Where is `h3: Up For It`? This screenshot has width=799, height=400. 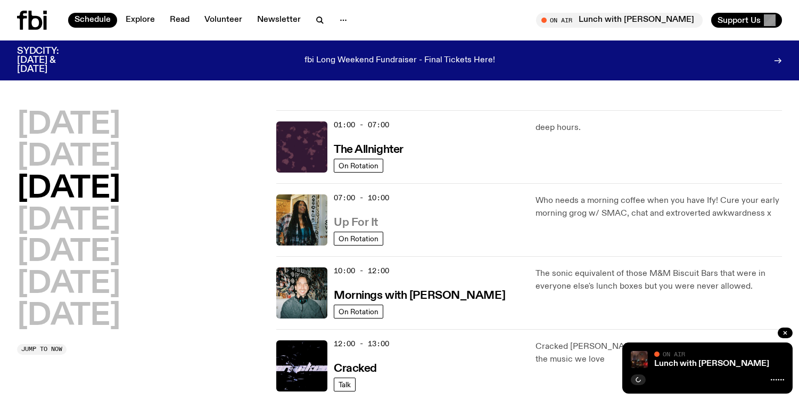 h3: Up For It is located at coordinates (356, 223).